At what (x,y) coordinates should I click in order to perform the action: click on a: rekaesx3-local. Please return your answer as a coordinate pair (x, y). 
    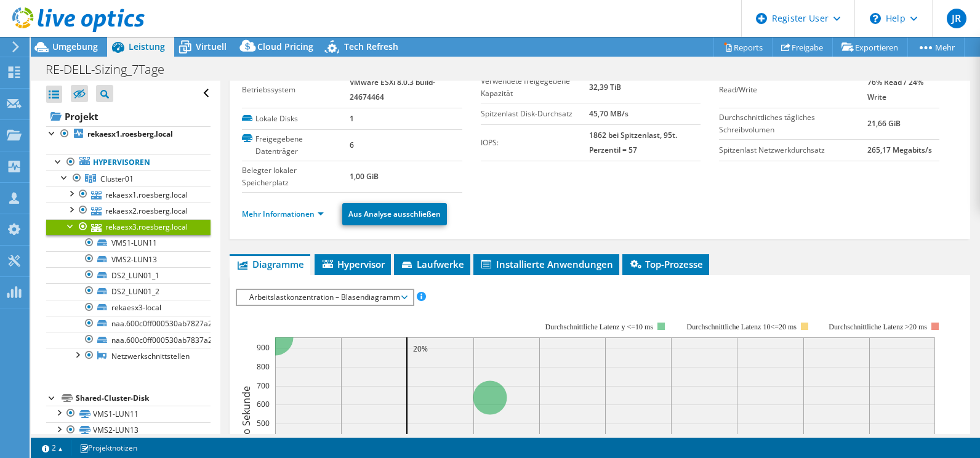
    Looking at the image, I should click on (128, 308).